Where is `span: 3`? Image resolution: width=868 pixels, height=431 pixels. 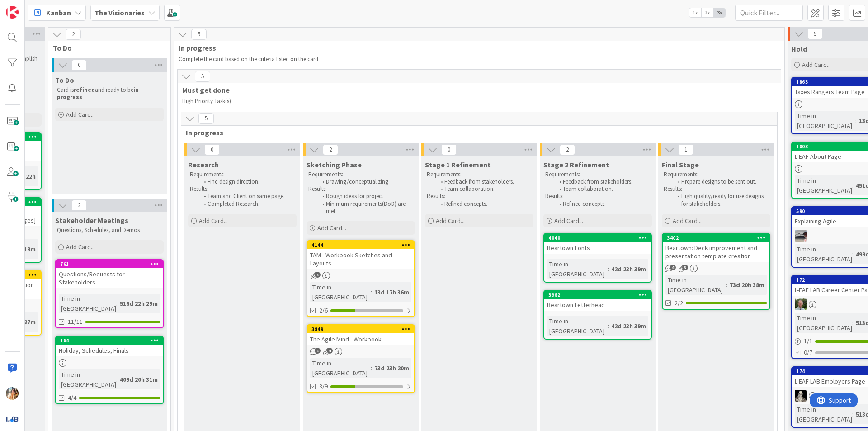
span: 3 is located at coordinates (685, 267).